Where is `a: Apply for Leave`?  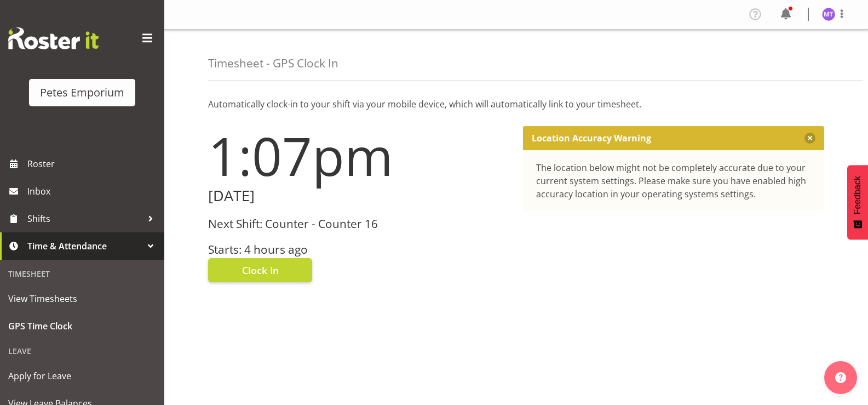
a: Apply for Leave is located at coordinates (82, 376).